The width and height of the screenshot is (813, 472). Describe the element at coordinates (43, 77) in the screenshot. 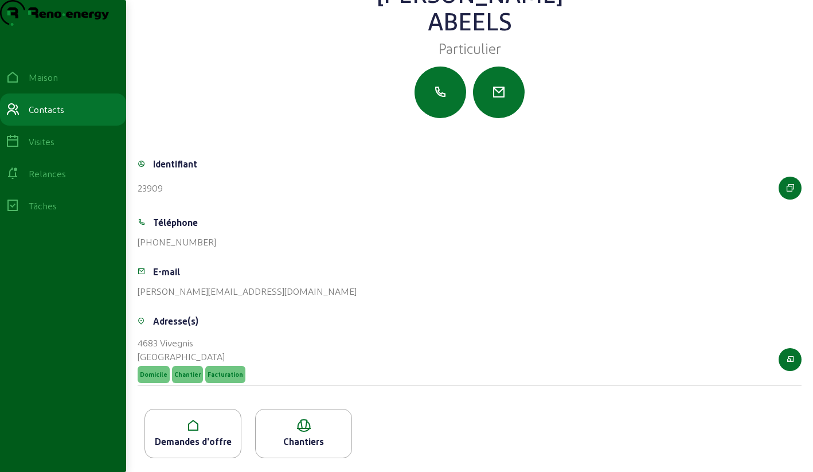

I see `font: Maison` at that location.